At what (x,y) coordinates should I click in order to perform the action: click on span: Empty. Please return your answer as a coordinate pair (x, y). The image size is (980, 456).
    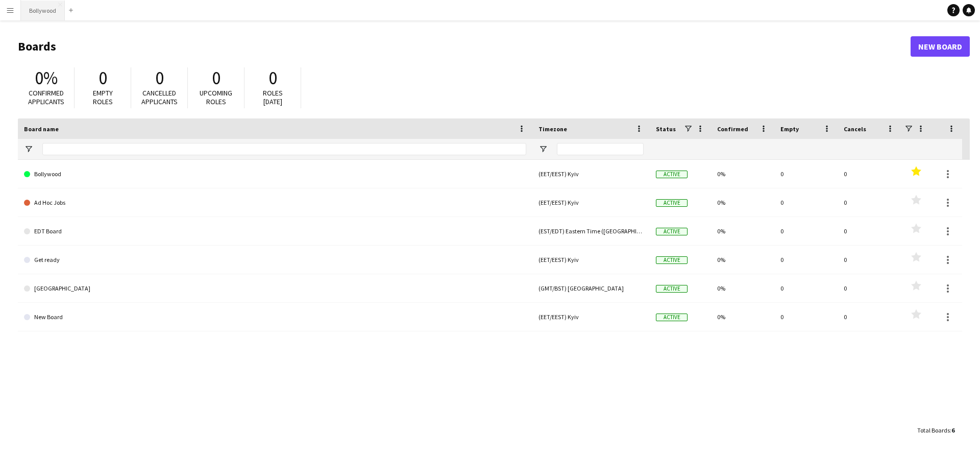
    Looking at the image, I should click on (790, 128).